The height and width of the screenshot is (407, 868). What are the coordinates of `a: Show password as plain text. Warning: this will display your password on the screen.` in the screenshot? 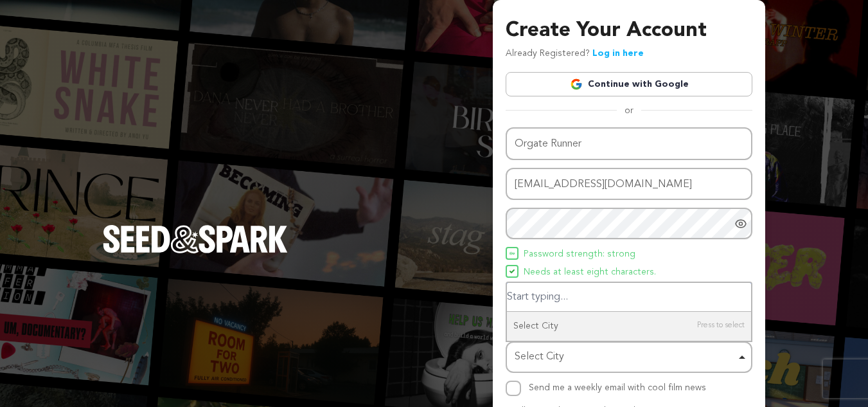 It's located at (741, 223).